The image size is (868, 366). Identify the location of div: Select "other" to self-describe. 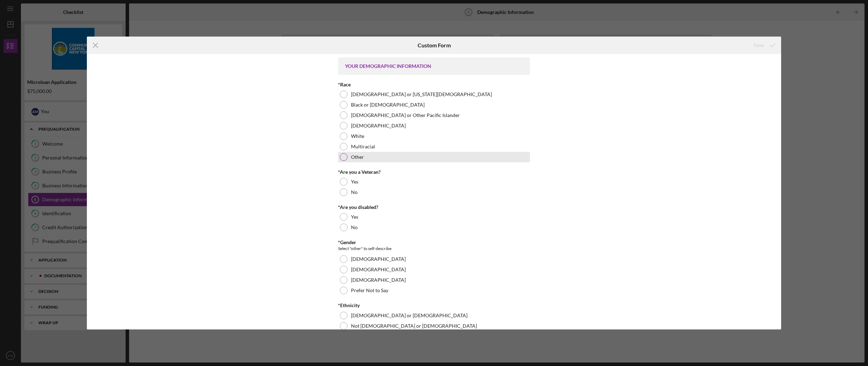
(434, 249).